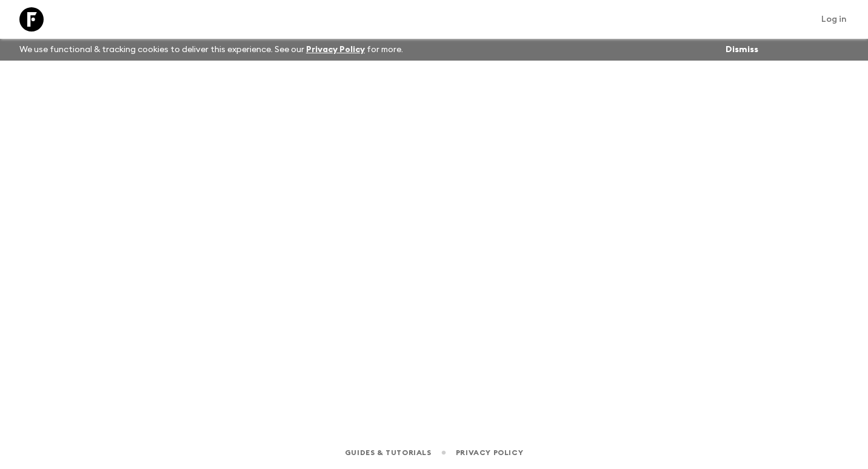 Image resolution: width=868 pixels, height=469 pixels. What do you see at coordinates (834, 19) in the screenshot?
I see `a: Log in` at bounding box center [834, 19].